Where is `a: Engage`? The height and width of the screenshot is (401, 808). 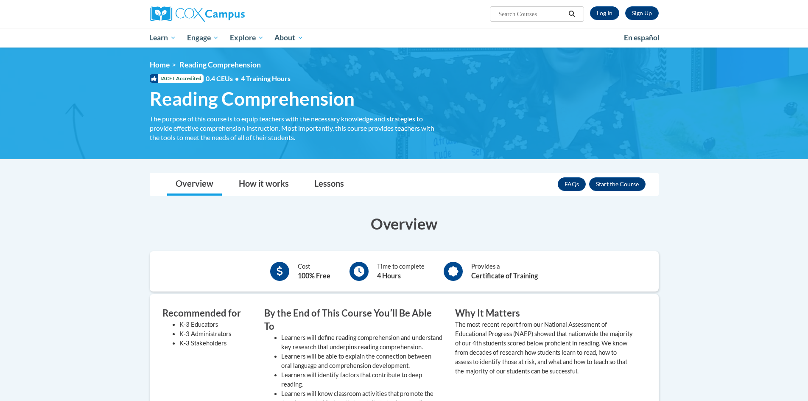 a: Engage is located at coordinates (203, 38).